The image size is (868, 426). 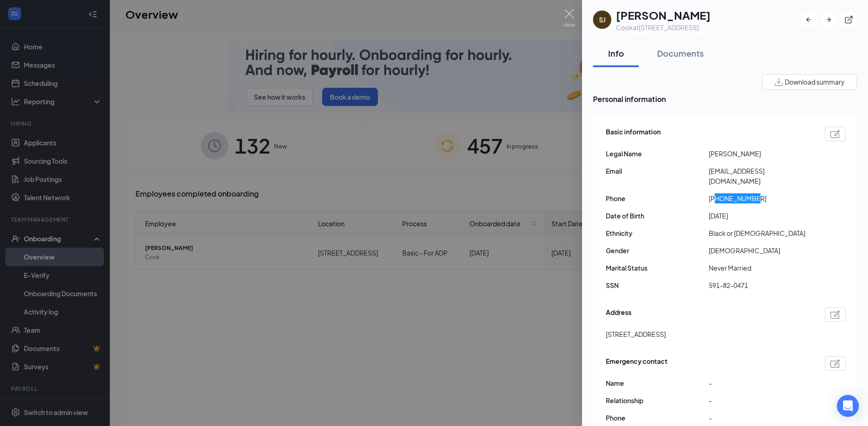 What do you see at coordinates (657, 250) in the screenshot?
I see `span: Gender` at bounding box center [657, 250].